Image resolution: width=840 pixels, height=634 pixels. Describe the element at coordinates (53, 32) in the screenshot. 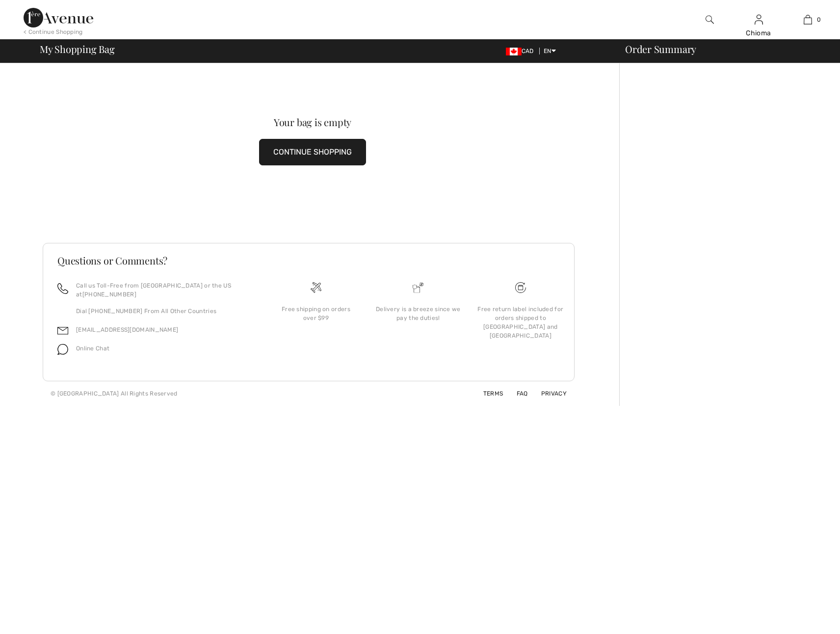

I see `div: < Continue Shopping` at that location.